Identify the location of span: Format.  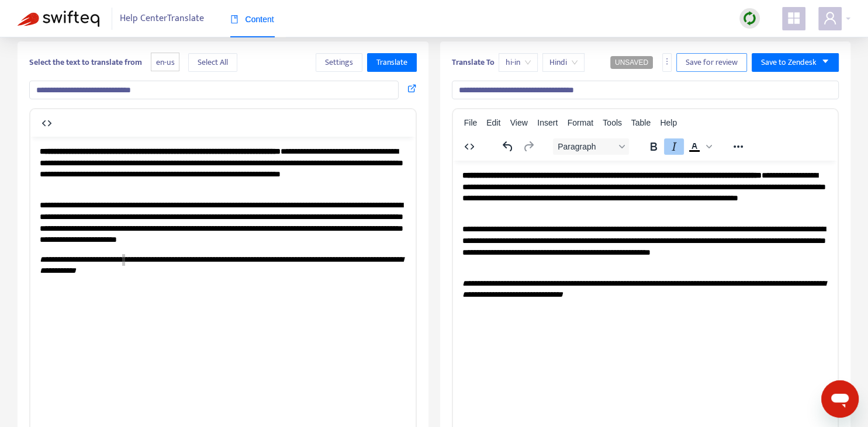
(580, 123).